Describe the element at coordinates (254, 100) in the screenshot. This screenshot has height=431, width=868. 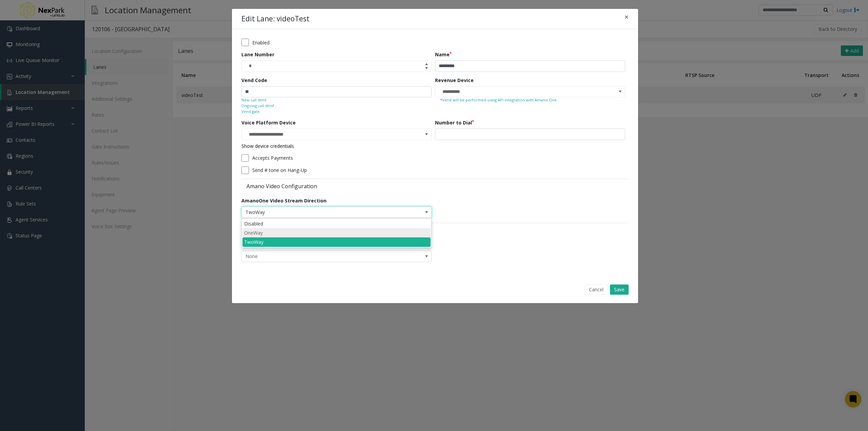
I see `small: New call dtmf` at that location.